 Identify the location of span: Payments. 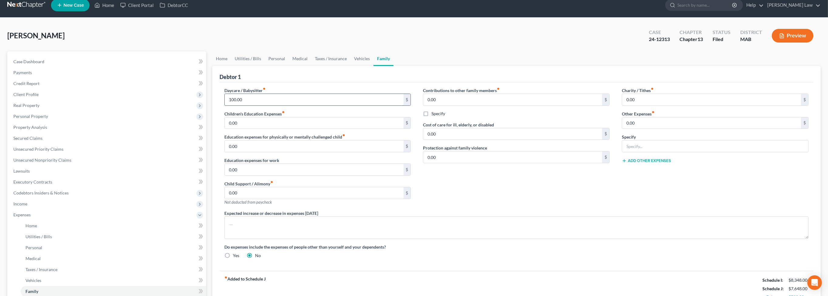
(22, 72).